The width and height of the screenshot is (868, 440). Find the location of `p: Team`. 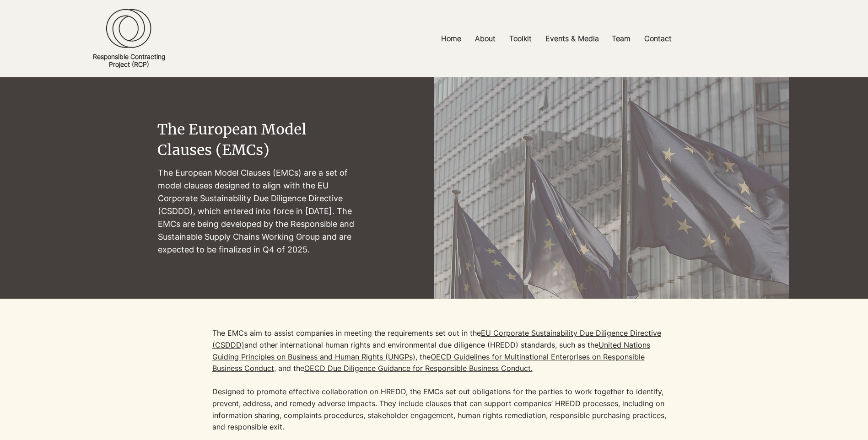

p: Team is located at coordinates (621, 39).